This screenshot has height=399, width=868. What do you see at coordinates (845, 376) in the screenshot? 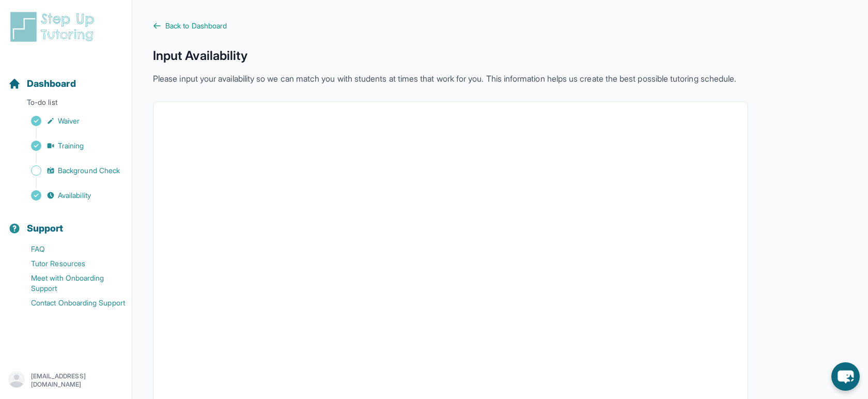
I see `button: chat-button` at bounding box center [845, 376].